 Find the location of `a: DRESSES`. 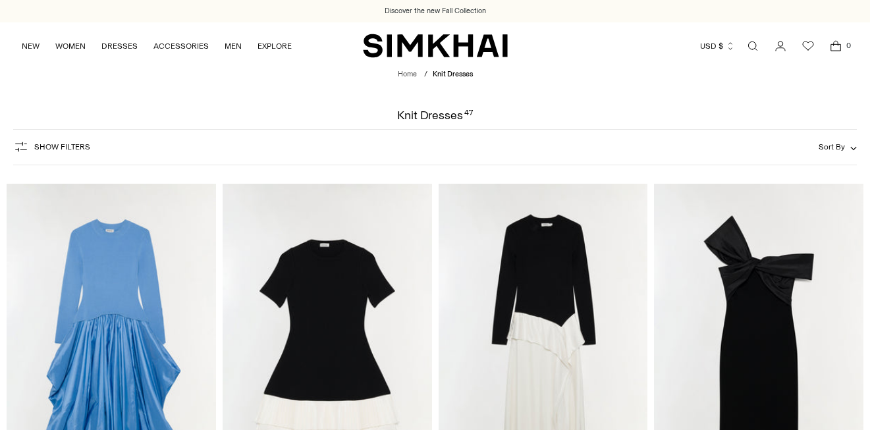

a: DRESSES is located at coordinates (119, 46).